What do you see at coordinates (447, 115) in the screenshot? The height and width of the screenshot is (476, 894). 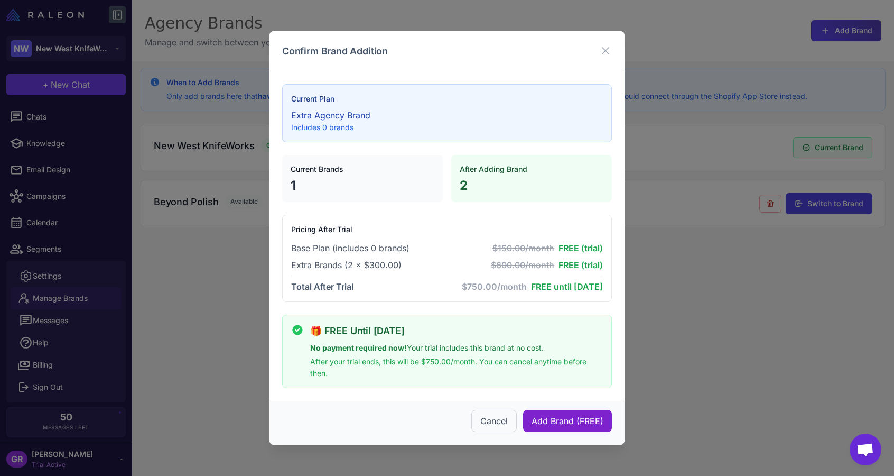 I see `p: Extra Agency Brand` at bounding box center [447, 115].